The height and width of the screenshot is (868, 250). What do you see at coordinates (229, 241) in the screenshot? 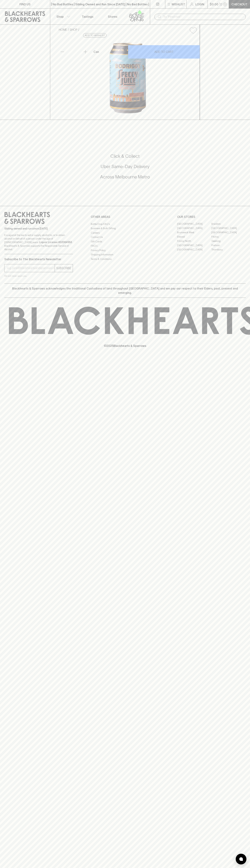
I see `a: Geelong` at bounding box center [229, 241].